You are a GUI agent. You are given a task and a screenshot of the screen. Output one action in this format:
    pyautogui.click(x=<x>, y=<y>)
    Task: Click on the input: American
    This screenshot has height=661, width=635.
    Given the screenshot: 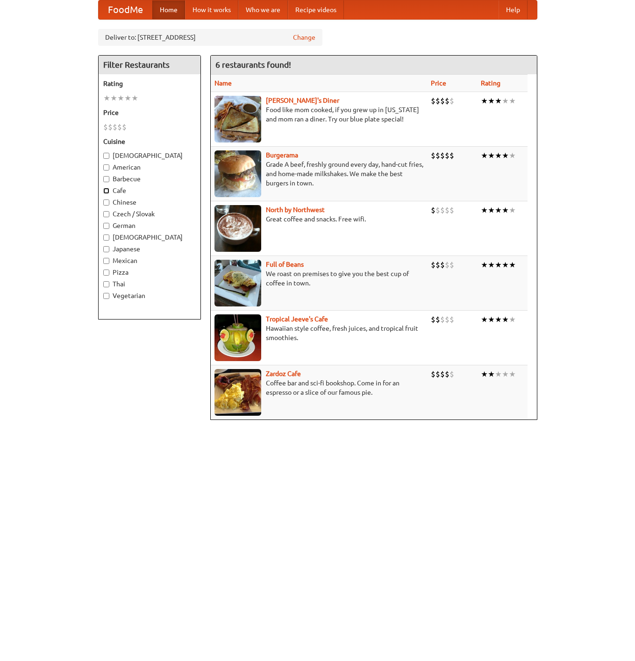 What is the action you would take?
    pyautogui.click(x=106, y=167)
    